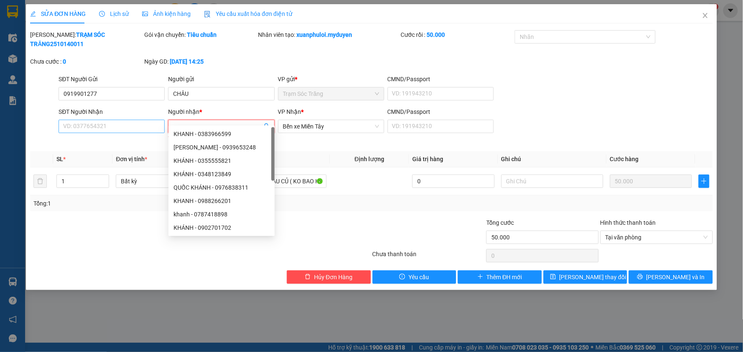 The width and height of the screenshot is (743, 352). What do you see at coordinates (200, 61) in the screenshot?
I see `div: Ngày GD:` at bounding box center [200, 61].